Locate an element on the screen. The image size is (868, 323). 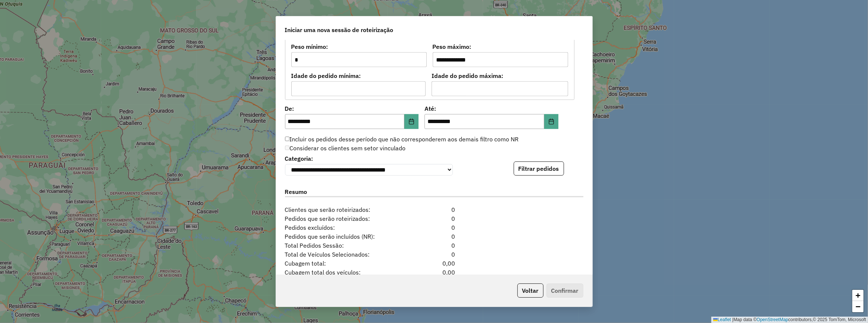
a: Leaflet is located at coordinates (722, 320).